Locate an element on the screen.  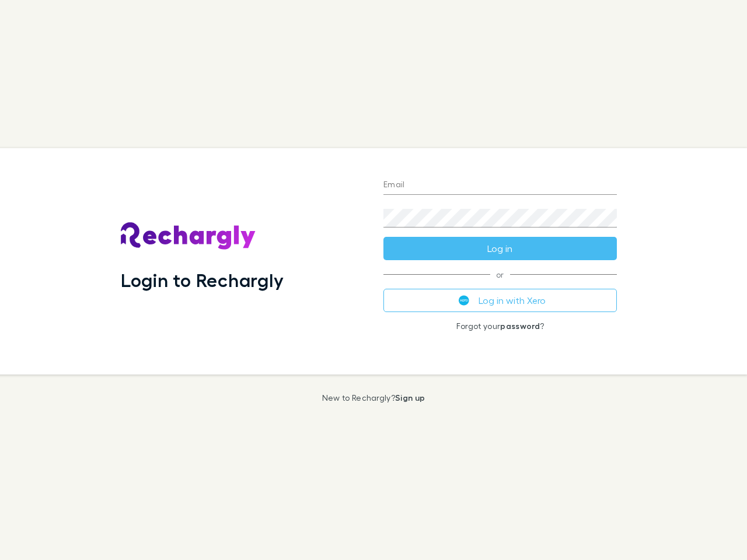
a: Sign up is located at coordinates (410, 397).